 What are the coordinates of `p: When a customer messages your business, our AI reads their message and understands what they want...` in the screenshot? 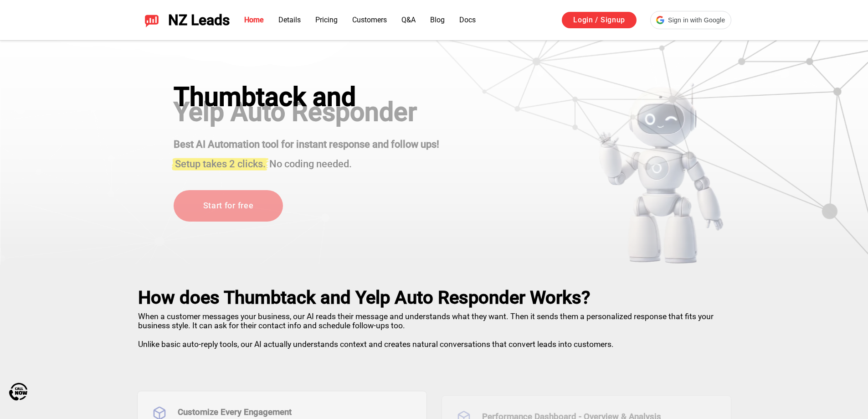 It's located at (434, 328).